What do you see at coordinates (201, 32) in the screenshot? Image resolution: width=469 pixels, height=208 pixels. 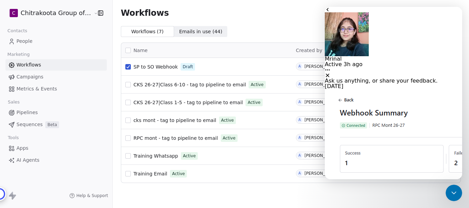 I see `span: Emails in use ( 44 )` at bounding box center [201, 32].